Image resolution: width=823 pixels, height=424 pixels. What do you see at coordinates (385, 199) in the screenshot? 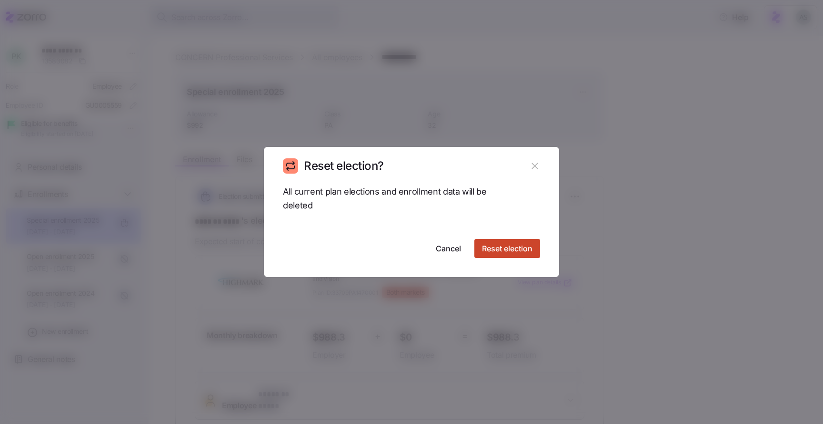
I see `span: All current plan elections and enrollment data will be deleted` at bounding box center [385, 199].